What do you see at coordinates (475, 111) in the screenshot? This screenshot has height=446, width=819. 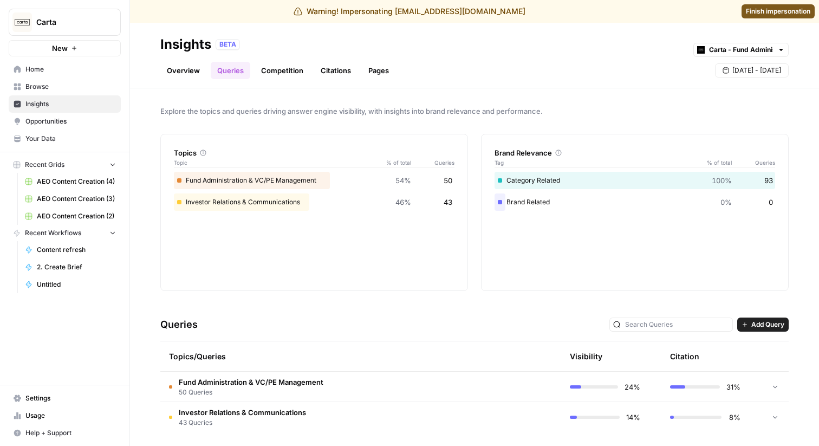 I see `span: Explore the topics and queries driving answer engine visibility, with insights into brand relevan...` at bounding box center [475, 111].